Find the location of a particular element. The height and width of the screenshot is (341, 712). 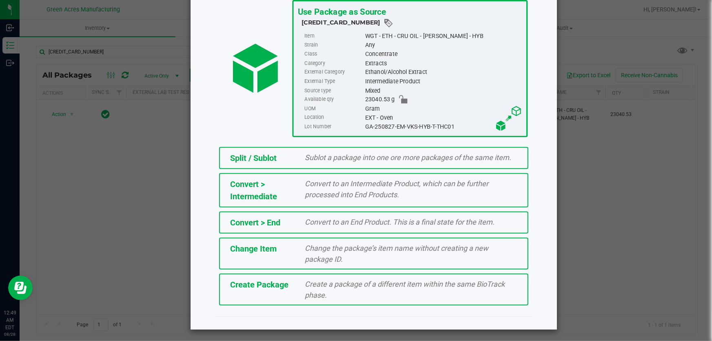

span: Convert to an Intermediate Product, which can be further processed into End Products. is located at coordinates (397, 189).